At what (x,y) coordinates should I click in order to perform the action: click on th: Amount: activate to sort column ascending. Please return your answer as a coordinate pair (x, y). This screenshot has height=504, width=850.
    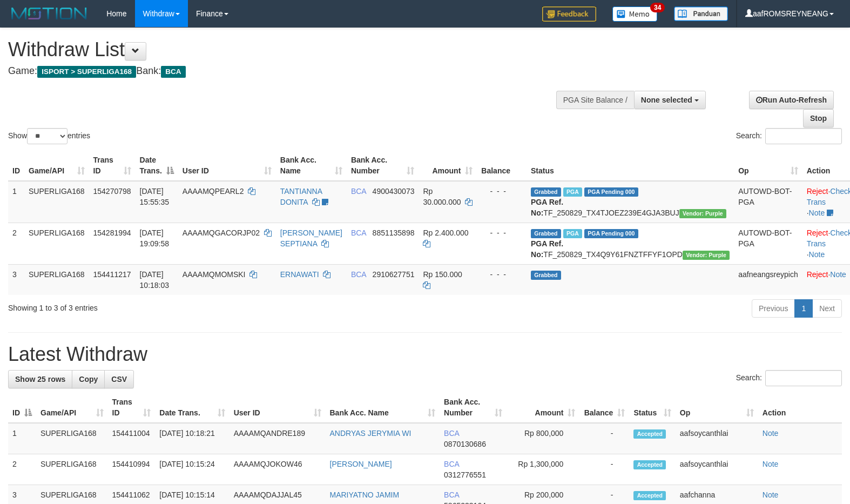
    Looking at the image, I should click on (543, 407).